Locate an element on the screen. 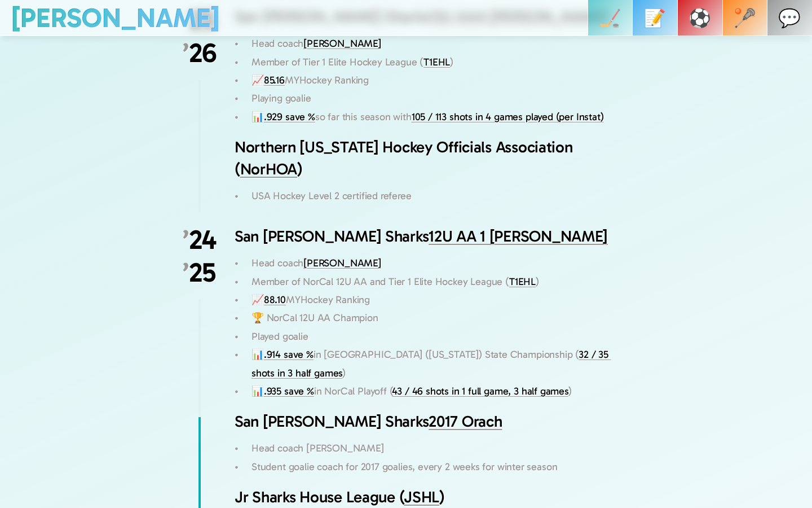  p: Member of NorCal 12U AA and Tier 1 Elite Hockey League ( ) is located at coordinates (441, 282).